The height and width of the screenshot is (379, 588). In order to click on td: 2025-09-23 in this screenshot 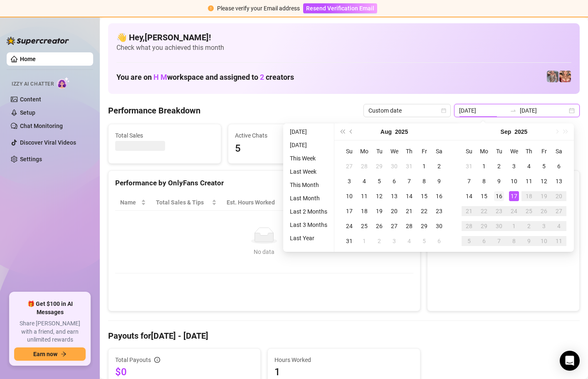, I will do `click(499, 211)`.